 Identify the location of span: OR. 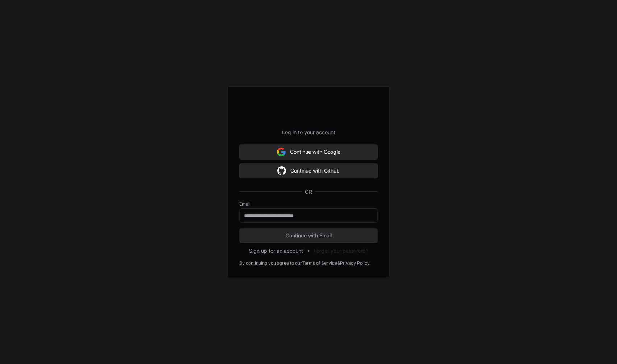
(309, 191).